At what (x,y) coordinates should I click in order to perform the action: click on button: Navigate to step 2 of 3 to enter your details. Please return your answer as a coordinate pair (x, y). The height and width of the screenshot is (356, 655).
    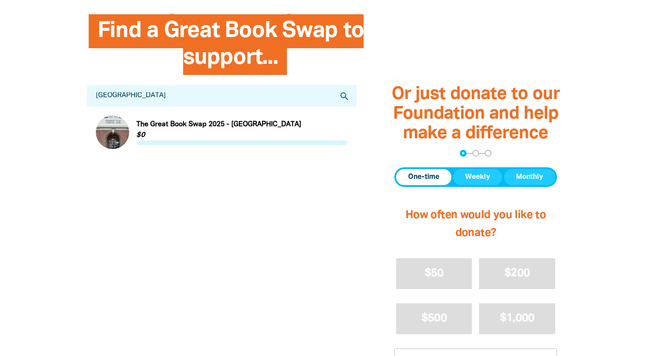
    Looking at the image, I should click on (476, 153).